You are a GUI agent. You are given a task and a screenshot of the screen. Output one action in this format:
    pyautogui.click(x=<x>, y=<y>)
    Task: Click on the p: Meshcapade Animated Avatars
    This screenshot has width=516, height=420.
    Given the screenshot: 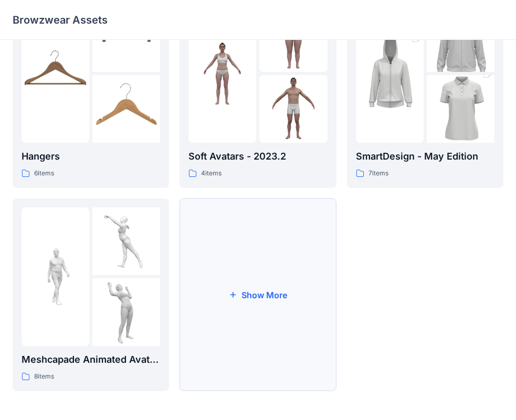 What is the action you would take?
    pyautogui.click(x=91, y=360)
    